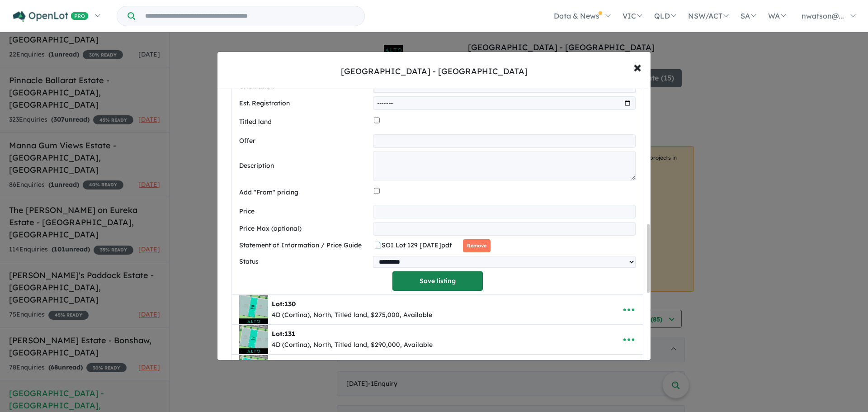 The width and height of the screenshot is (868, 412). I want to click on label: Add "From" pricing, so click(305, 193).